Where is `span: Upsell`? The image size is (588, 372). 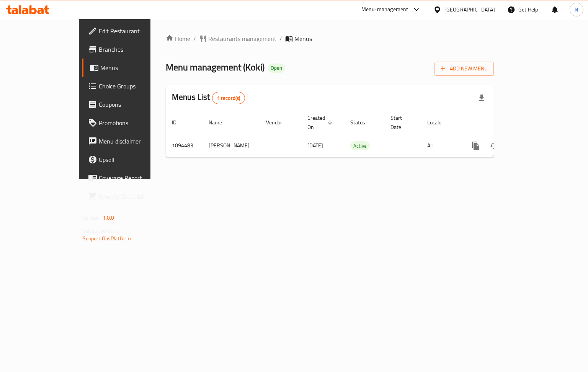
span: Upsell is located at coordinates (135, 160).